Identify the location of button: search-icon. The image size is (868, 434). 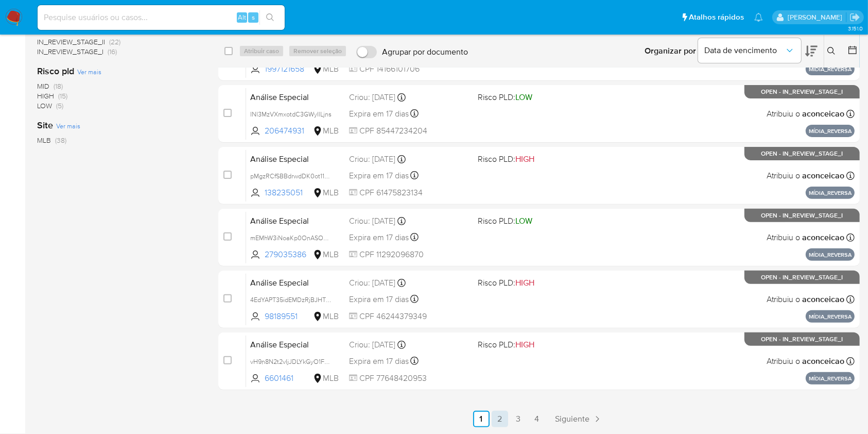
(270, 17).